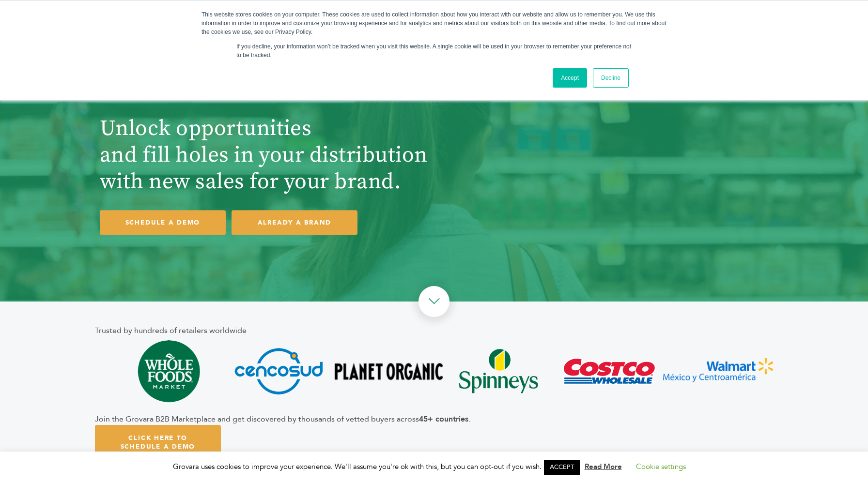 This screenshot has width=868, height=483. What do you see at coordinates (434, 419) in the screenshot?
I see `div: Join the Grovara B2B Marketplace and get discovered by thousands of vetted buyers across .` at bounding box center [434, 419].